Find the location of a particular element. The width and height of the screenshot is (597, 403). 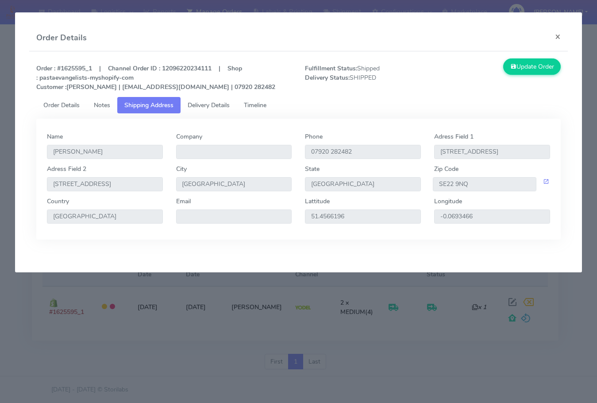

label: Phone is located at coordinates (314, 136).